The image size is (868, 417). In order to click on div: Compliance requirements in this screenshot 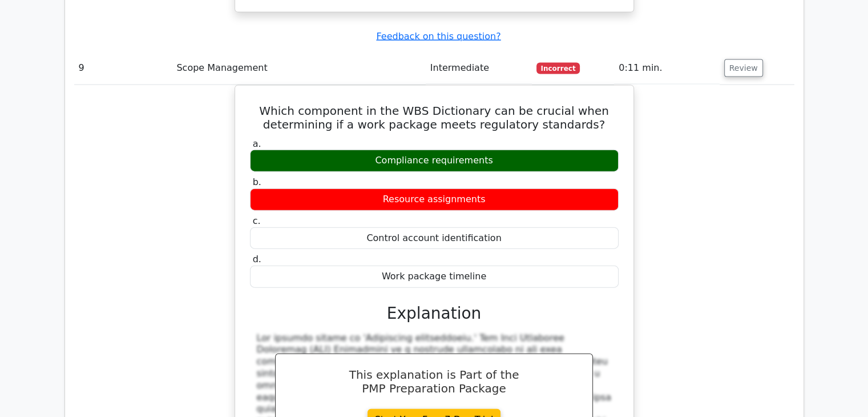, I will do `click(434, 161)`.